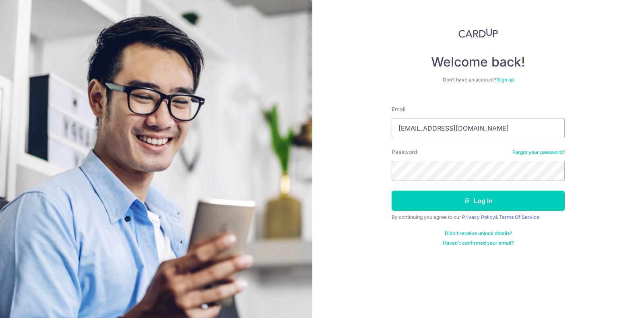 The height and width of the screenshot is (318, 644). Describe the element at coordinates (478, 243) in the screenshot. I see `a: Haven't confirmed your email?` at that location.